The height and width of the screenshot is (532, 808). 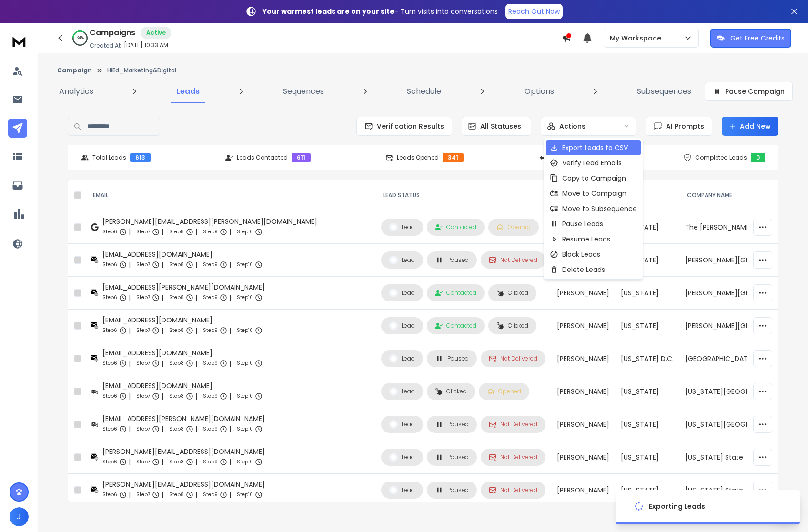 I want to click on p: My Workspace, so click(x=637, y=38).